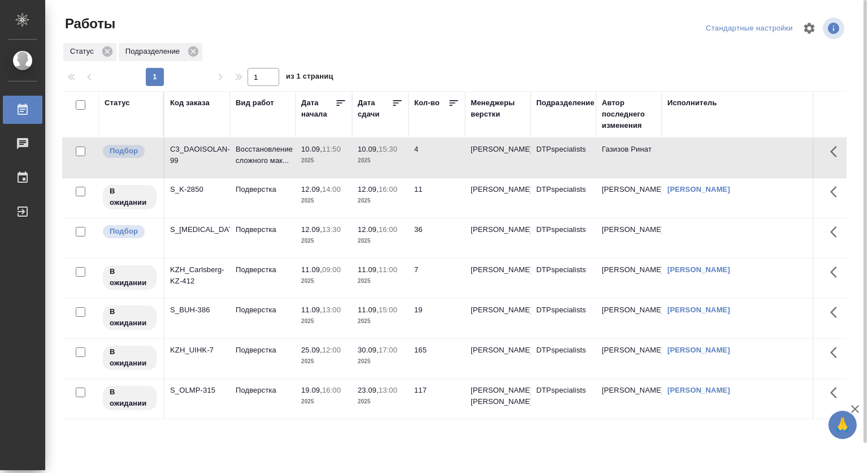  Describe the element at coordinates (124, 151) in the screenshot. I see `p: Подбор` at that location.